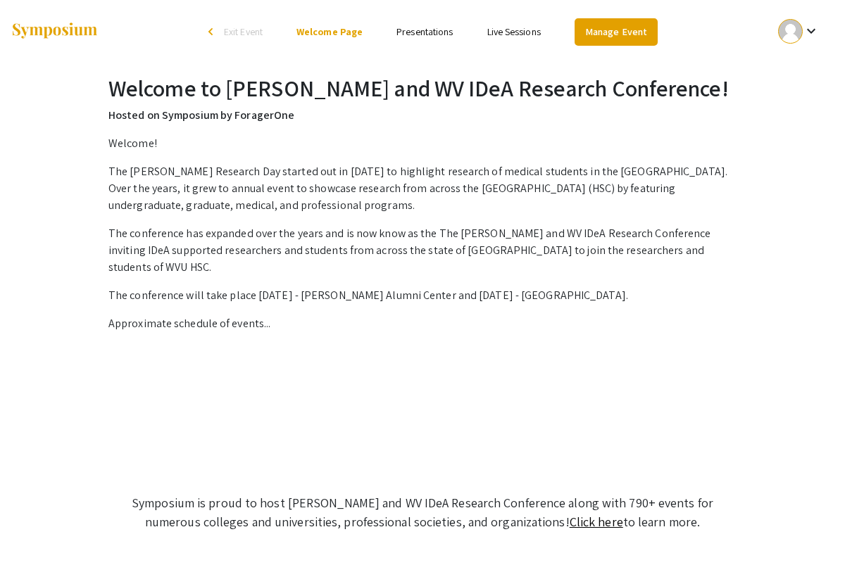 This screenshot has height=577, width=845. What do you see at coordinates (54, 31) in the screenshot?
I see `img: Symposium by ForagerOne` at bounding box center [54, 31].